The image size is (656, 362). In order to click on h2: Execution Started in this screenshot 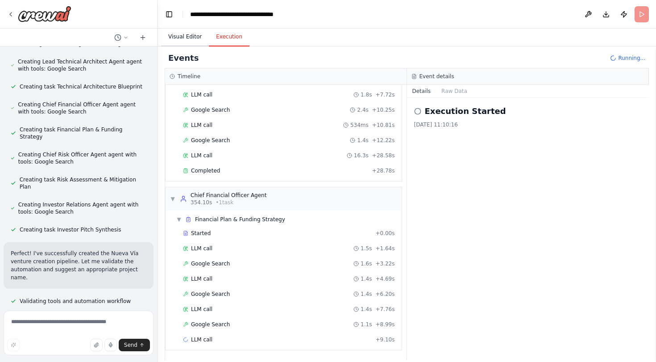, I will do `click(466, 111)`.